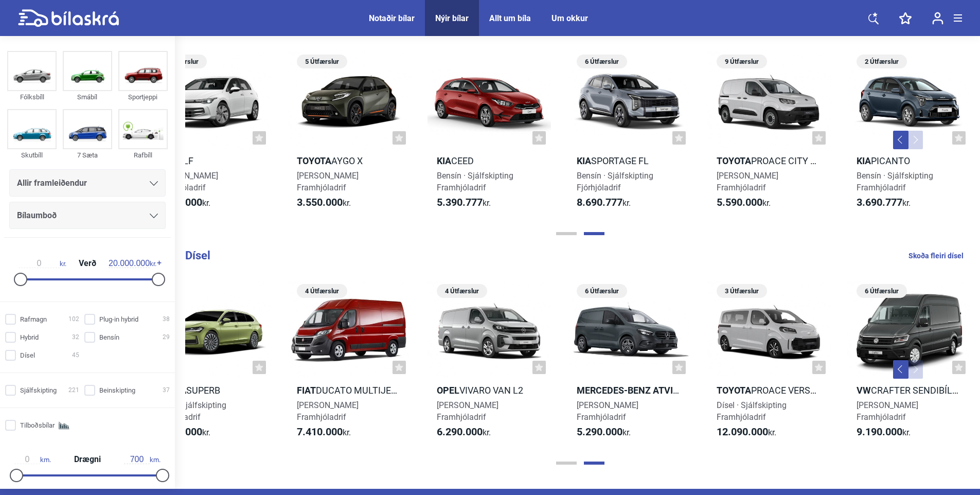 This screenshot has height=495, width=980. I want to click on a: Skoða fleiri dísel, so click(935, 256).